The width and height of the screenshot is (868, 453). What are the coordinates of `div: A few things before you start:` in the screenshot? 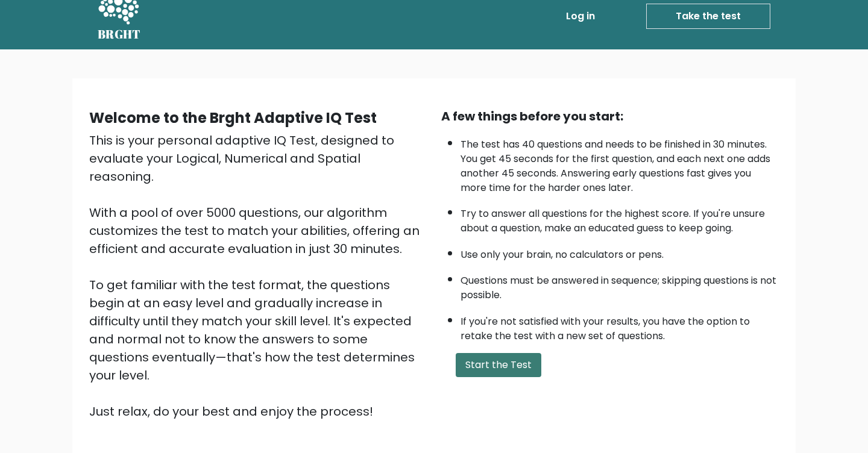 It's located at (610, 116).